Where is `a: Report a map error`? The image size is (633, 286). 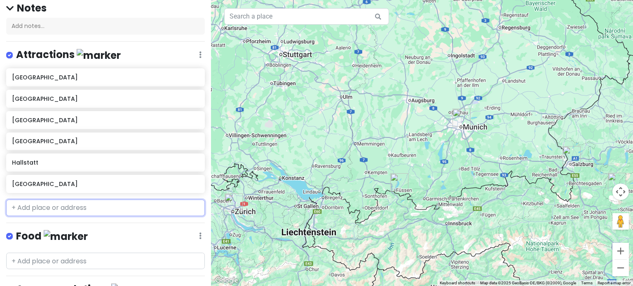 a: Report a map error is located at coordinates (614, 283).